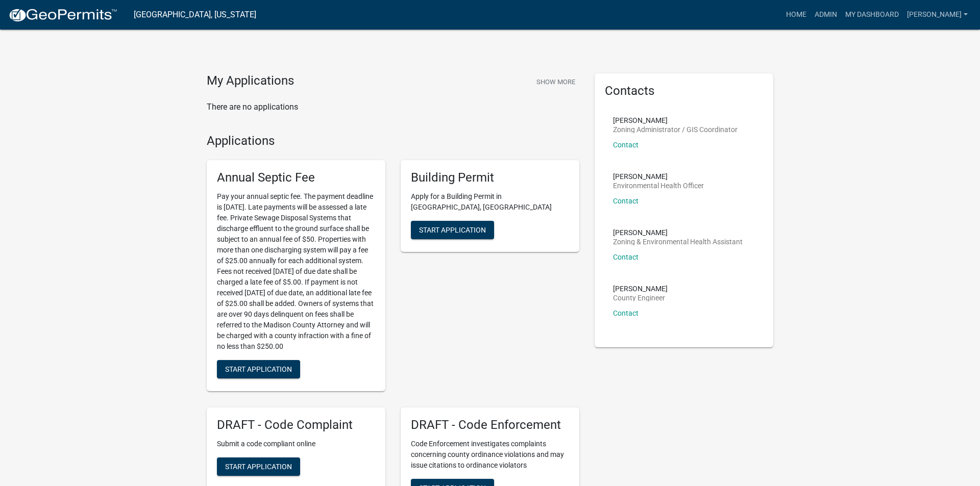 The image size is (980, 486). Describe the element at coordinates (490, 455) in the screenshot. I see `p: Code Enforcement investigates complaints concerning county ordinance violations and may issue cit...` at that location.